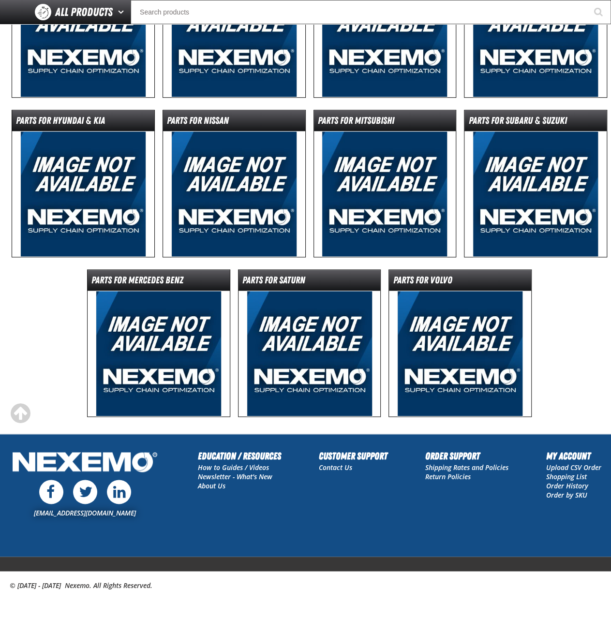  Describe the element at coordinates (574, 467) in the screenshot. I see `a: Upload CSV Order` at that location.